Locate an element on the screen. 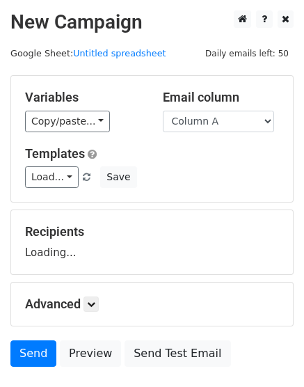 This screenshot has width=304, height=387. a: Copy/paste... is located at coordinates (67, 121).